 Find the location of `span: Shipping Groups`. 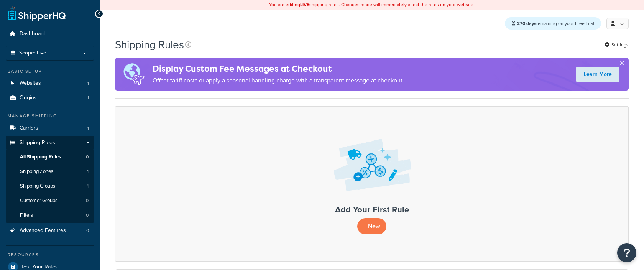

span: Shipping Groups is located at coordinates (38, 186).